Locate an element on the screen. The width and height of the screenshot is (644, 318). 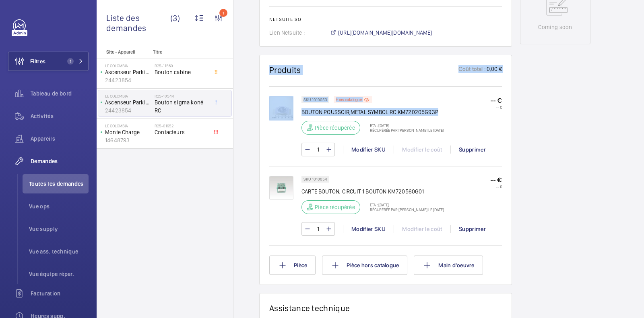
p: Site - Appareil is located at coordinates (123, 52).